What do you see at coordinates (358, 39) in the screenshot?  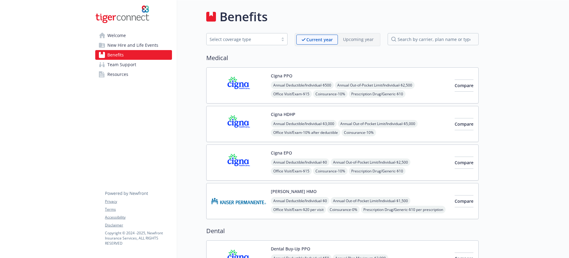 I see `span: Upcoming year` at bounding box center [358, 39].